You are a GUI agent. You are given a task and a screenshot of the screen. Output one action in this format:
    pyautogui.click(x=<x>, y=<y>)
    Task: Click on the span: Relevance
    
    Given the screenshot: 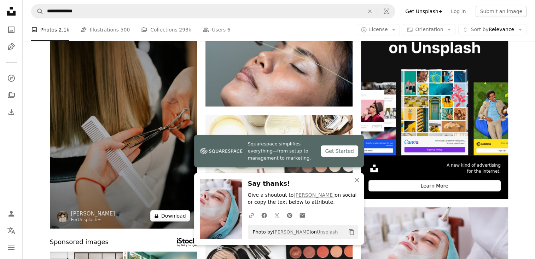 What is the action you would take?
    pyautogui.click(x=492, y=30)
    